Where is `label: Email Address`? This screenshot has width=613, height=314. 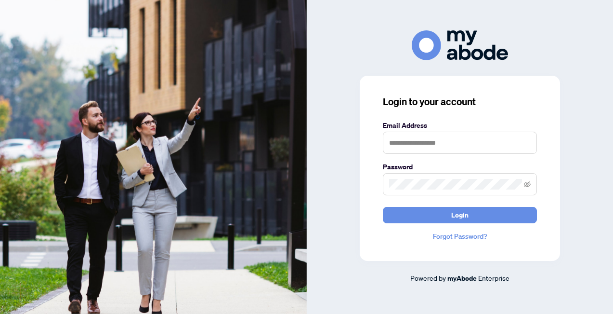 label: Email Address is located at coordinates (460, 125).